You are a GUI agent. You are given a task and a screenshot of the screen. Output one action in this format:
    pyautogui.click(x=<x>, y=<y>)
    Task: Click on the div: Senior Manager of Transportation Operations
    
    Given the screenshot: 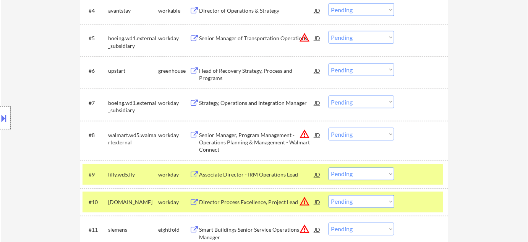 What is the action you would take?
    pyautogui.click(x=257, y=38)
    